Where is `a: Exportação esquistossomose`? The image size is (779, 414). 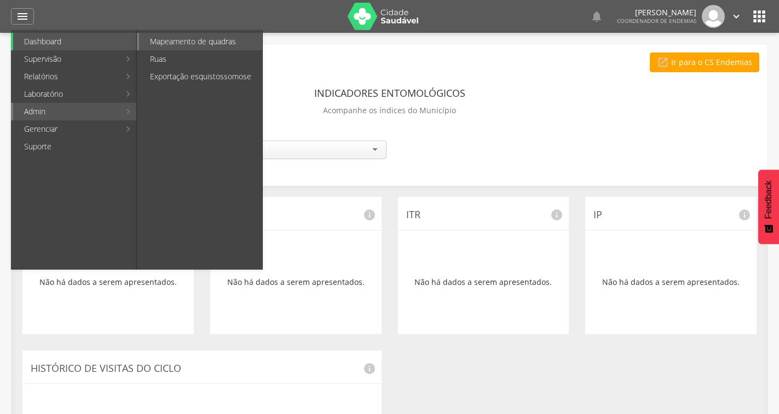 a: Exportação esquistossomose is located at coordinates (200, 77).